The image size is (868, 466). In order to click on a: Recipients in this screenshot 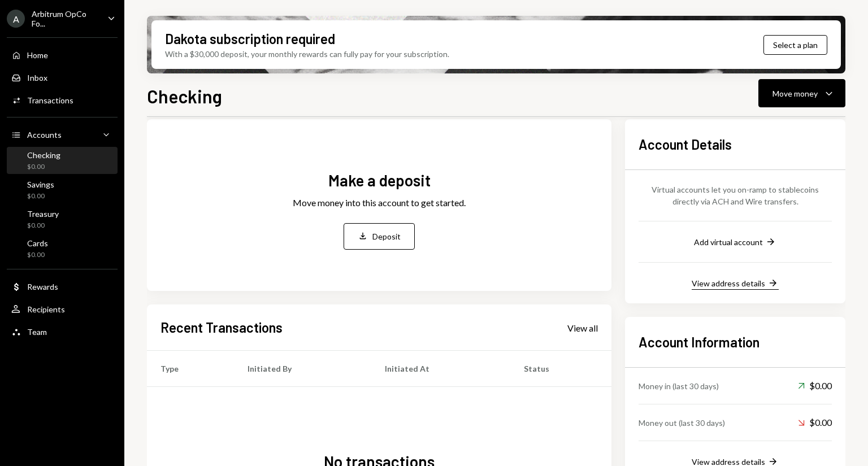, I will do `click(62, 309)`.